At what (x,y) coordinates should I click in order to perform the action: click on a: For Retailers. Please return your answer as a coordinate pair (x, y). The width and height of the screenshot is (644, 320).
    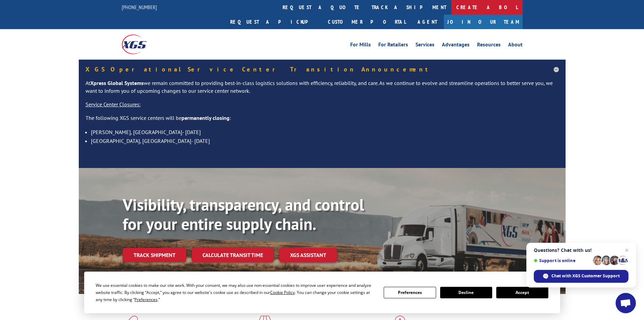
    Looking at the image, I should click on (393, 46).